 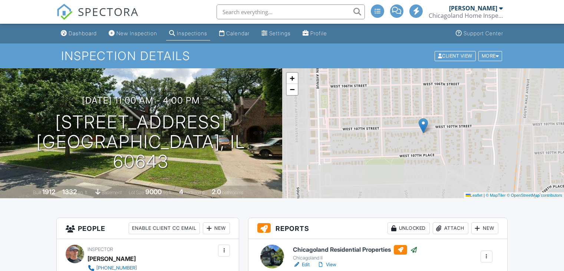 What do you see at coordinates (100, 249) in the screenshot?
I see `span: Inspector` at bounding box center [100, 249].